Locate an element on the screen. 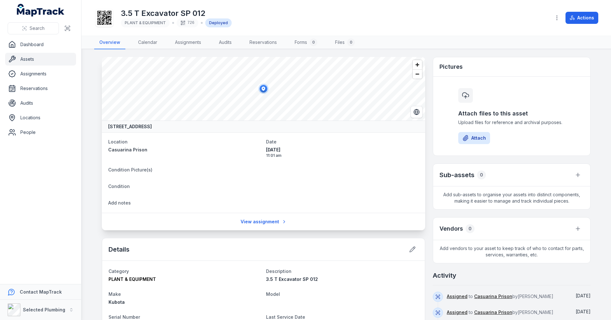 This screenshot has height=320, width=611. h2: Details is located at coordinates (119, 249).